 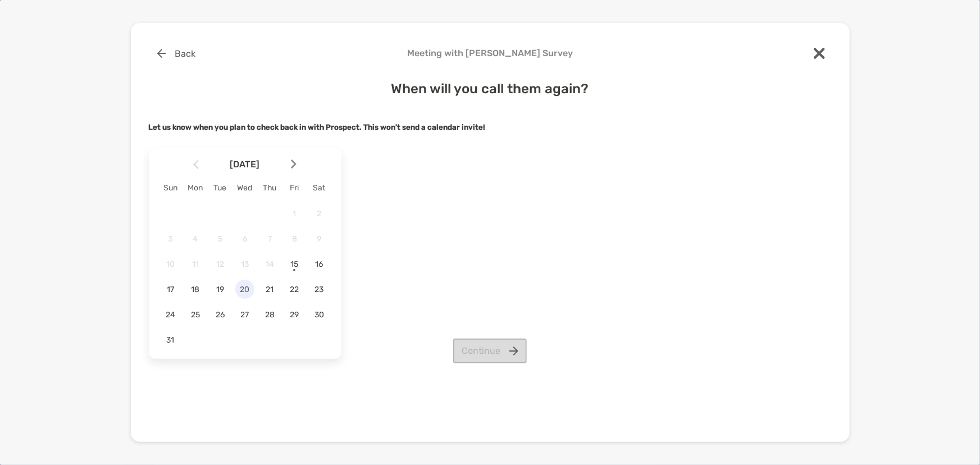 What do you see at coordinates (425, 127) in the screenshot?
I see `strong: This won't send a calendar invite!` at bounding box center [425, 127].